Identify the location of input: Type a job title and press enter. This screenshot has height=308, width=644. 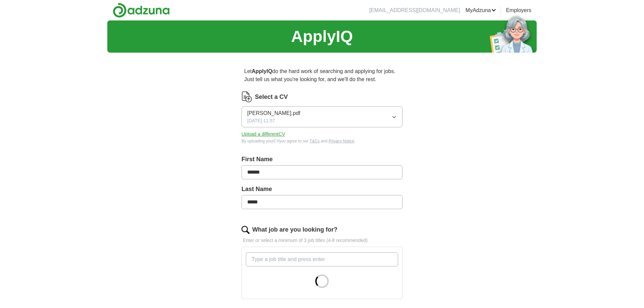
(322, 259).